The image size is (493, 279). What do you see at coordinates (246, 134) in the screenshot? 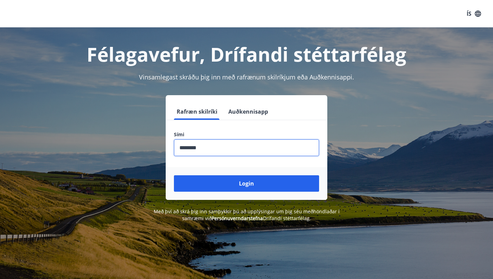
I see `label: Sími` at bounding box center [246, 134].